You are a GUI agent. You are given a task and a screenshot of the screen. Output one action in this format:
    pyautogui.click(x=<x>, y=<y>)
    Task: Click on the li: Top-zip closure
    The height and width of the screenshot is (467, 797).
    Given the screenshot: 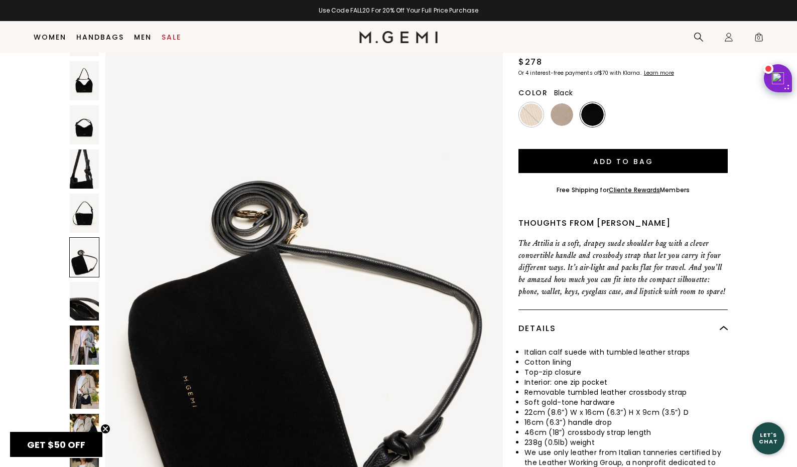 What is the action you would take?
    pyautogui.click(x=626, y=372)
    